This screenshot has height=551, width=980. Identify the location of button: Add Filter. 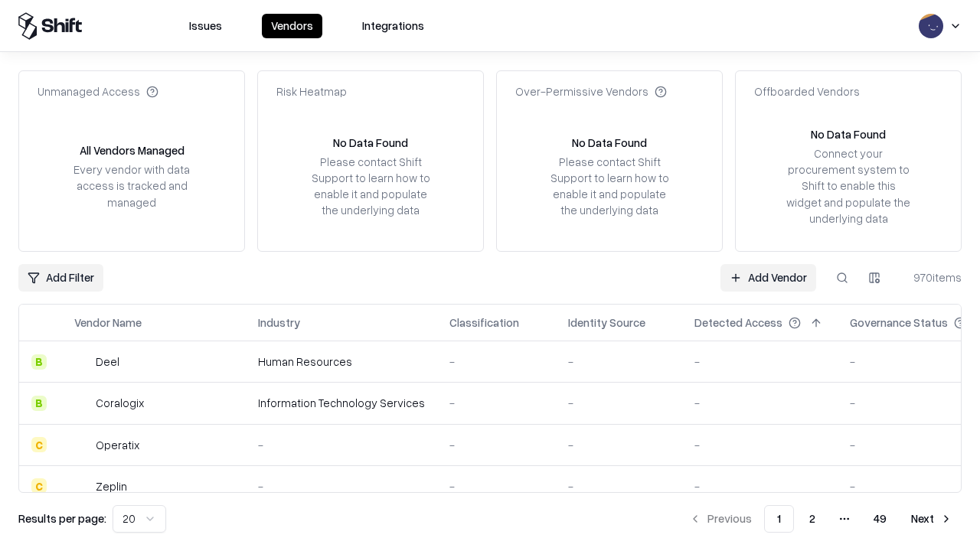
(60, 278).